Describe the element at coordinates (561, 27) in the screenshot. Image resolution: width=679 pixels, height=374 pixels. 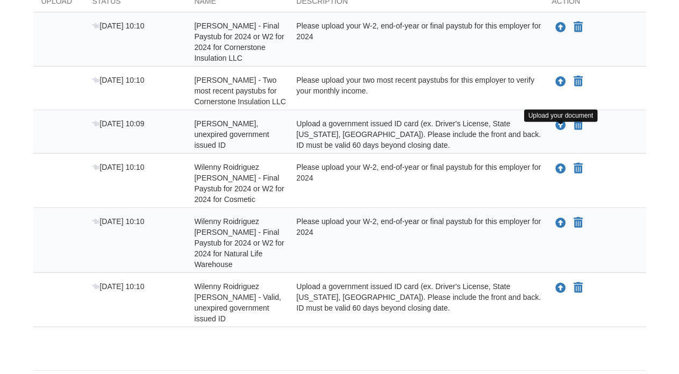
I see `button: Upload Alberto Perez Camacho - Final Paystub for 2024 or W2 for 2024 for Cornerstone Insulation LLC` at that location.